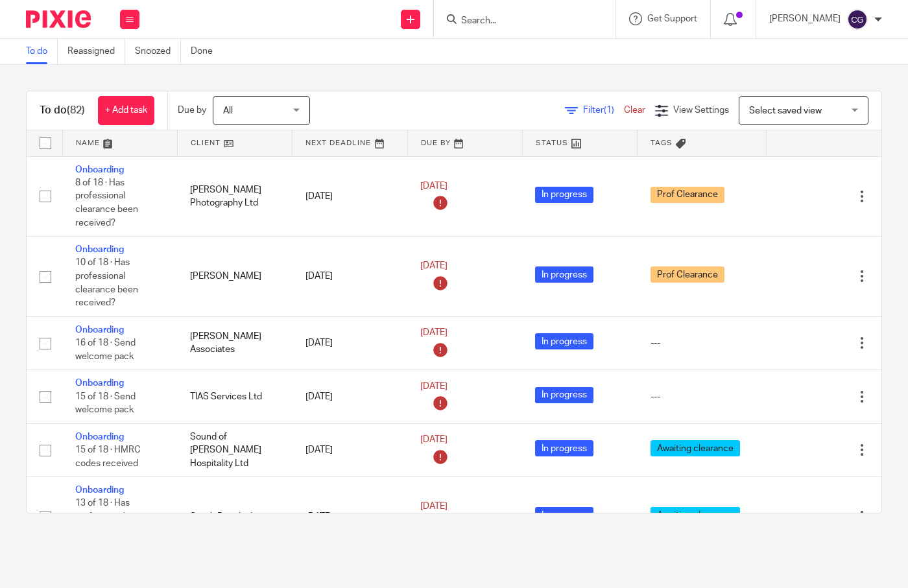 Image resolution: width=908 pixels, height=588 pixels. Describe the element at coordinates (785, 111) in the screenshot. I see `span: Select saved view` at that location.